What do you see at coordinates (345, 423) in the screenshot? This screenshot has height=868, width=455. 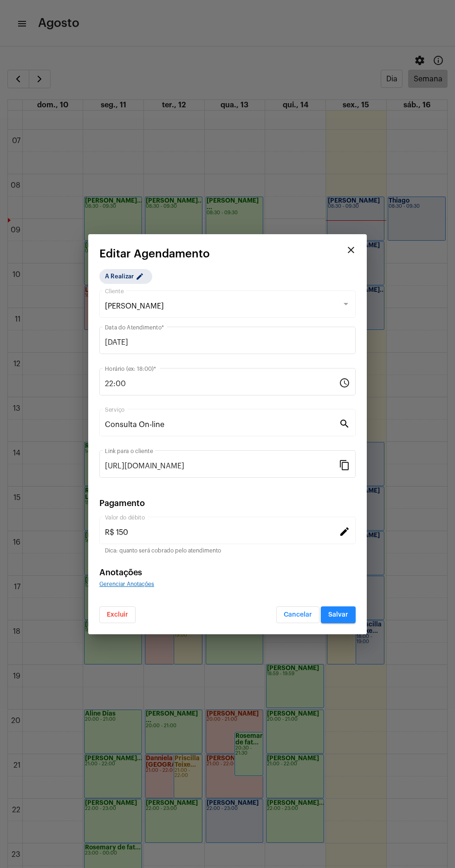 I see `mat-icon: search` at bounding box center [345, 423].